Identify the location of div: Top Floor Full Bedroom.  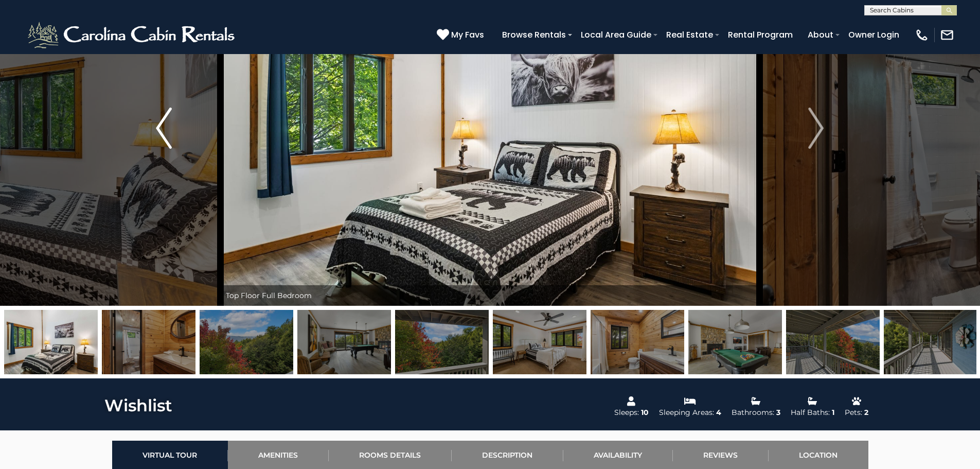
(490, 295).